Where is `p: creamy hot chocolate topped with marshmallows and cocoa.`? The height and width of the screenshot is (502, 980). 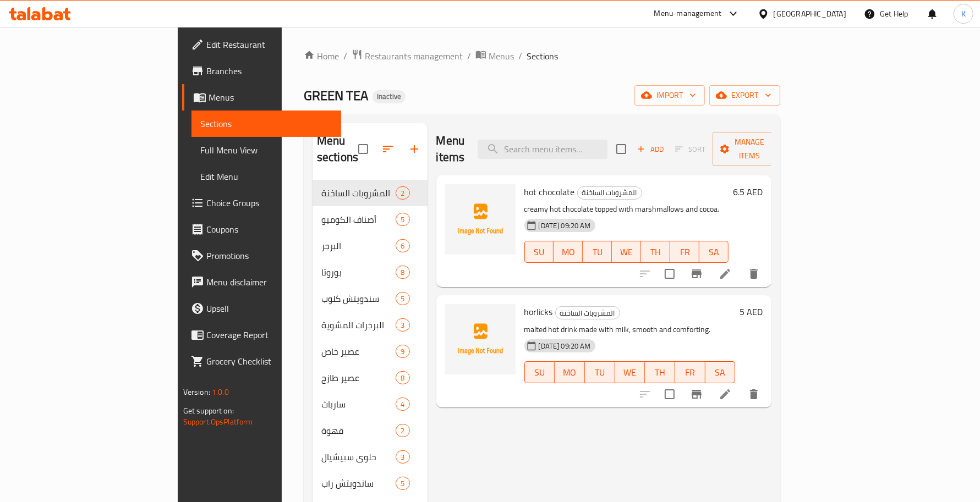
p: creamy hot chocolate topped with marshmallows and cocoa. is located at coordinates (627, 209).